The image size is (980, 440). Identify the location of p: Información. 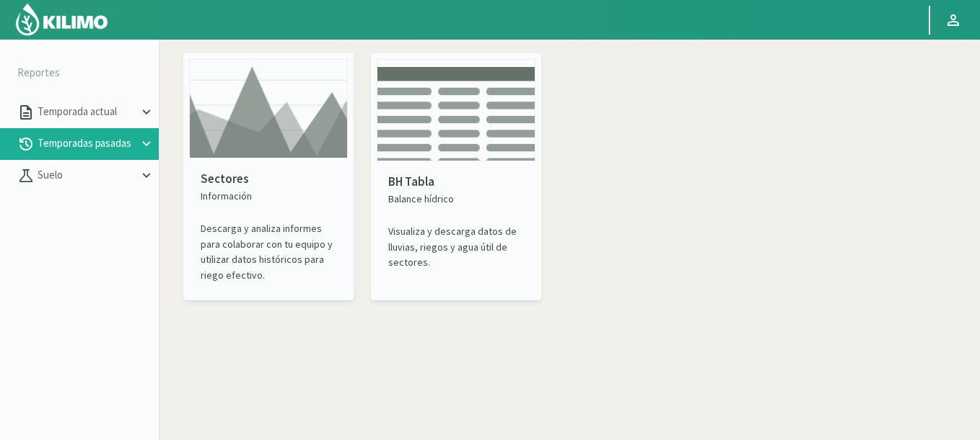
(268, 196).